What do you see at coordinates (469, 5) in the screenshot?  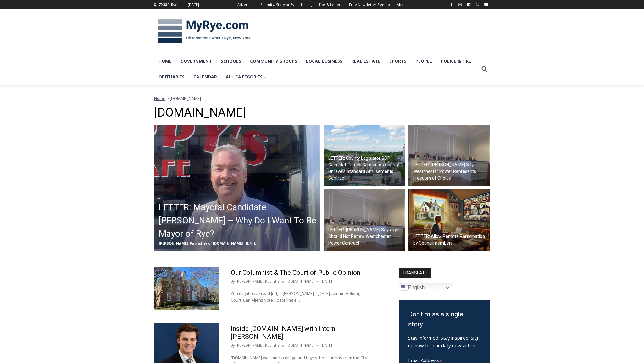 I see `a: Linkedin` at bounding box center [469, 5].